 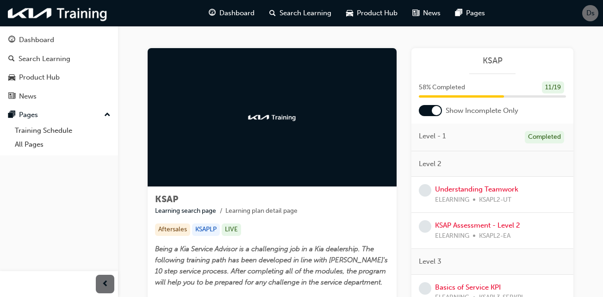 I want to click on span: Level 2, so click(x=430, y=164).